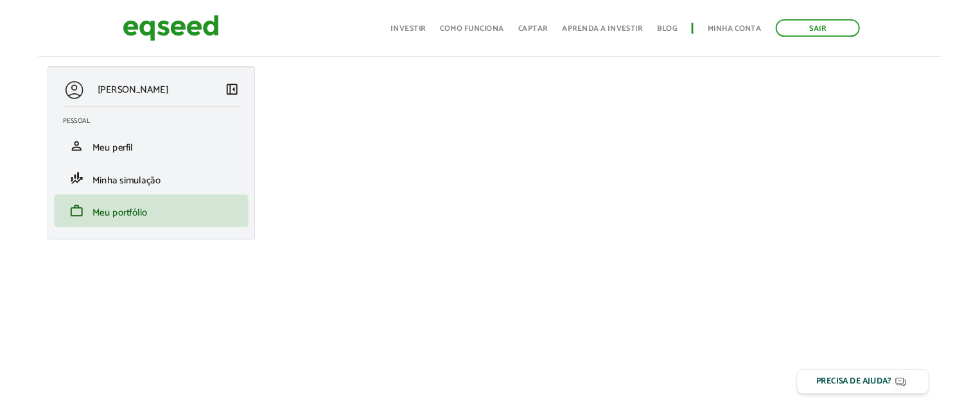 The width and height of the screenshot is (980, 406). I want to click on span: left_panel_close, so click(207, 96).